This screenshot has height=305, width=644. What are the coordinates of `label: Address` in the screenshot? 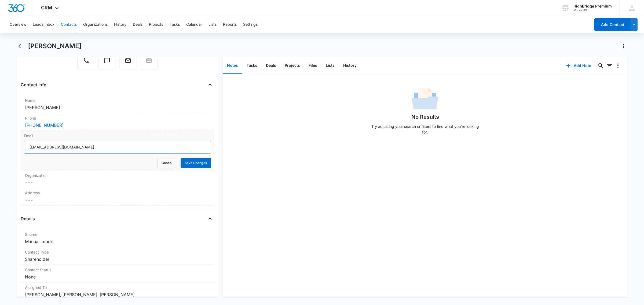 It's located at (117, 192).